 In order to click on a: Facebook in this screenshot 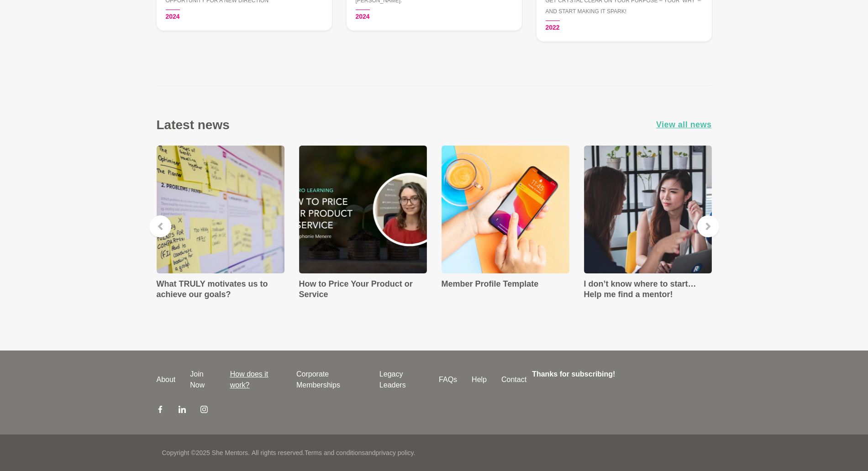, I will do `click(160, 410)`.